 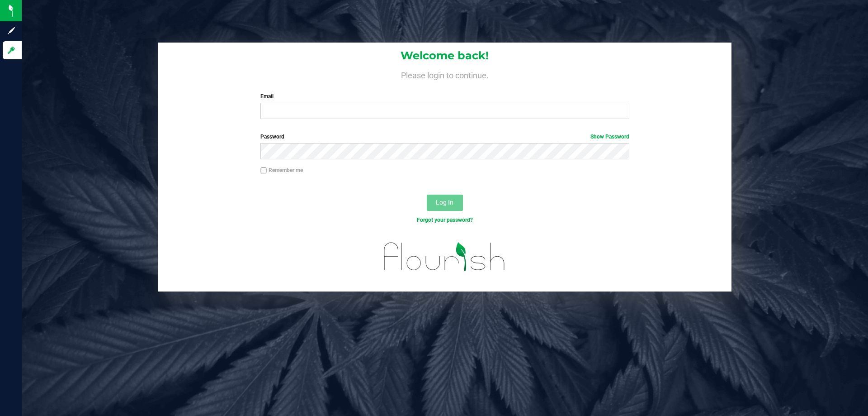 I want to click on button: Log In, so click(x=445, y=203).